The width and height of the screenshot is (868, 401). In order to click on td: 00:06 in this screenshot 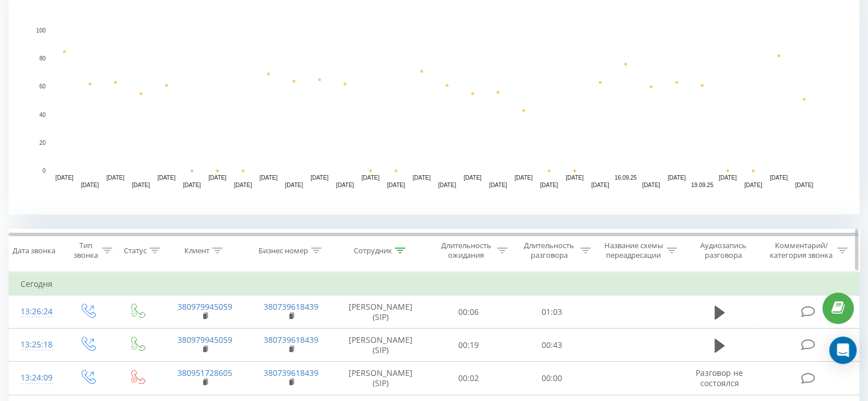, I will do `click(468, 312)`.